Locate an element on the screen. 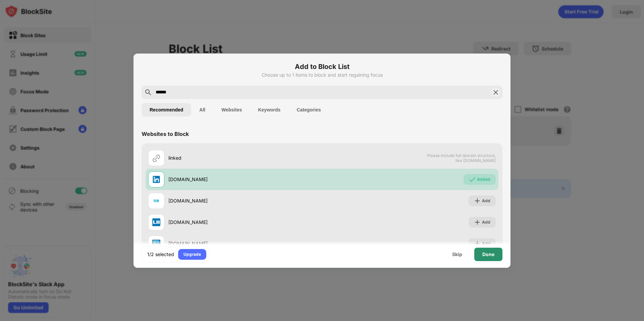 This screenshot has width=644, height=321. button: Recommended is located at coordinates (166, 110).